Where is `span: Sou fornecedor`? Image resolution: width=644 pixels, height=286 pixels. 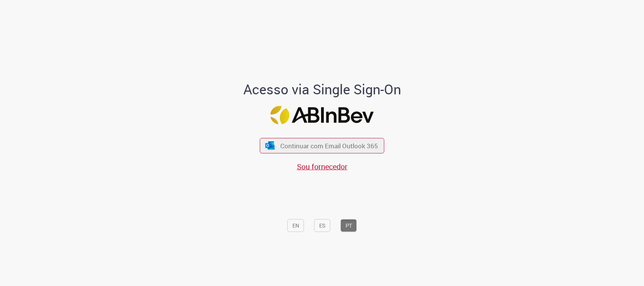
span: Sou fornecedor is located at coordinates (322, 166).